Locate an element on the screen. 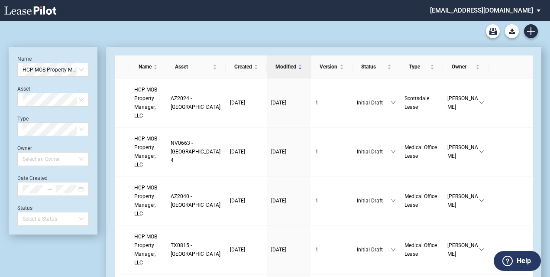 Image resolution: width=550 pixels, height=277 pixels. span: Version is located at coordinates (329, 67).